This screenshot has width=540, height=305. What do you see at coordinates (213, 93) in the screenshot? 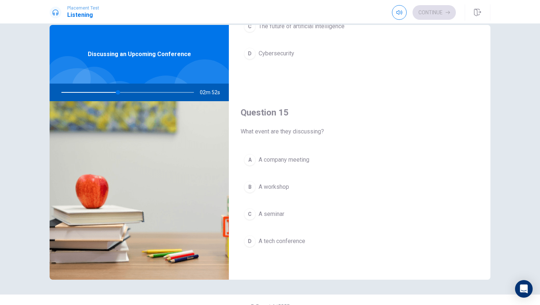
I see `span: 02m 52s` at bounding box center [213, 93].